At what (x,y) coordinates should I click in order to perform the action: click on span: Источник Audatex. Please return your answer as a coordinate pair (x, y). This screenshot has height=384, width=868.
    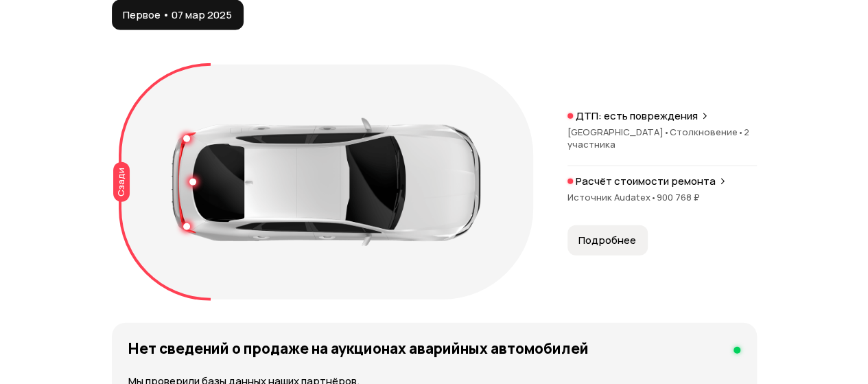
    Looking at the image, I should click on (612, 197).